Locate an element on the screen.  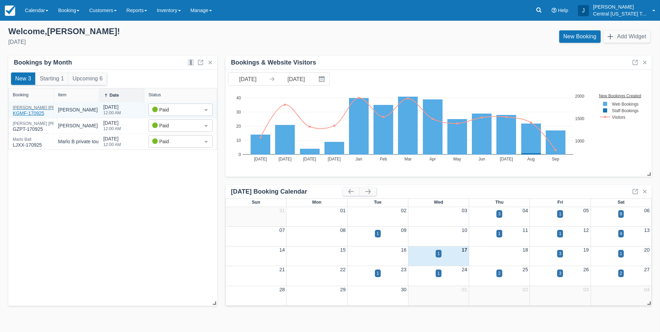
a: 13 is located at coordinates (647, 230).